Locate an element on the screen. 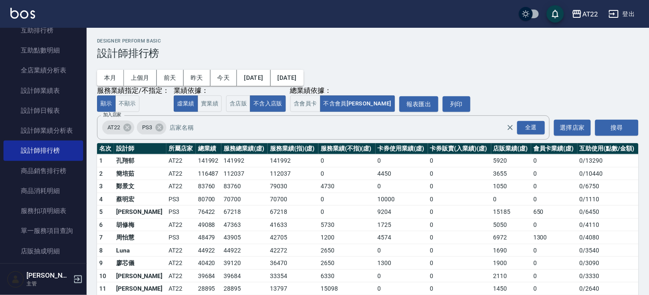  td: 650 is located at coordinates (554, 212).